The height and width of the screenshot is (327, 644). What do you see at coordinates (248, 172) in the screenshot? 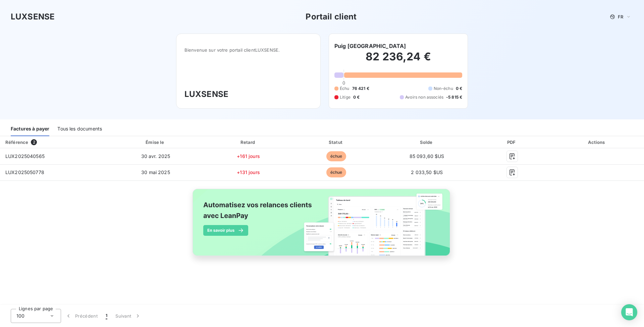
I see `span: +131 jours` at bounding box center [248, 172].